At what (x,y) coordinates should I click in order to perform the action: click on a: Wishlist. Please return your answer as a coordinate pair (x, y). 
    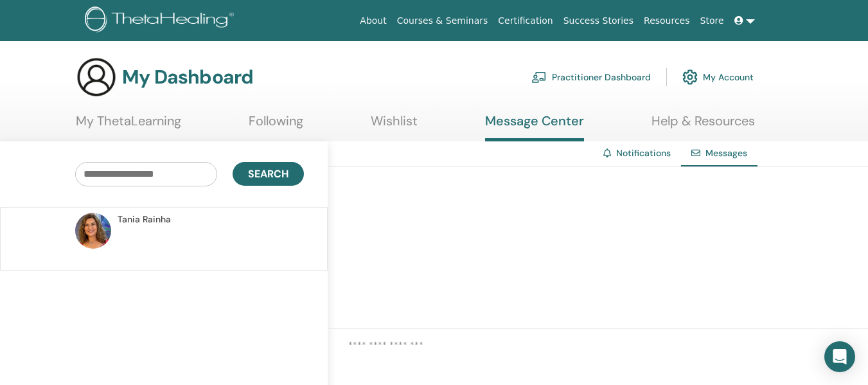
    Looking at the image, I should click on (394, 125).